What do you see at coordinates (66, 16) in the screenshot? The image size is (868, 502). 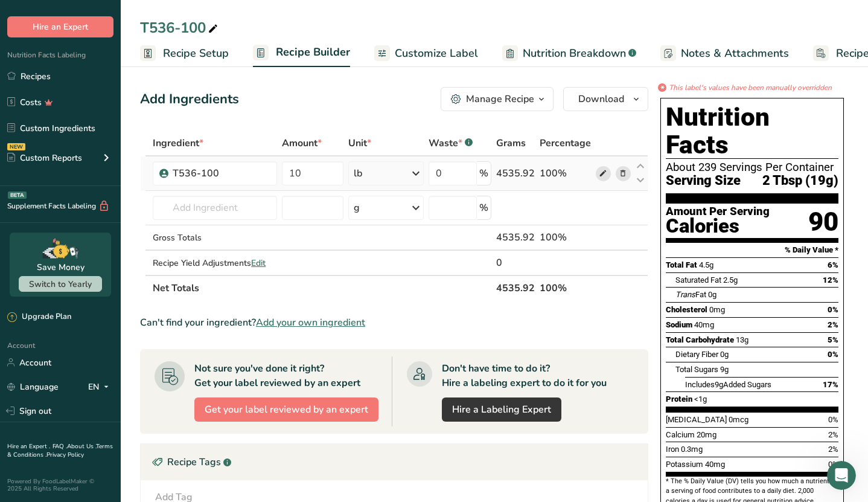 I see `h1: LIA` at bounding box center [66, 16].